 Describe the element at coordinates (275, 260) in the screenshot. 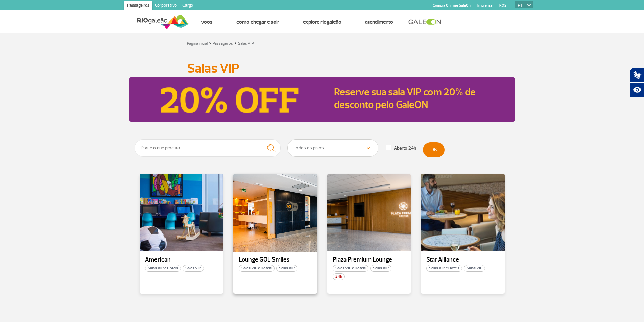

I see `p: Lounge GOL Smiles` at that location.